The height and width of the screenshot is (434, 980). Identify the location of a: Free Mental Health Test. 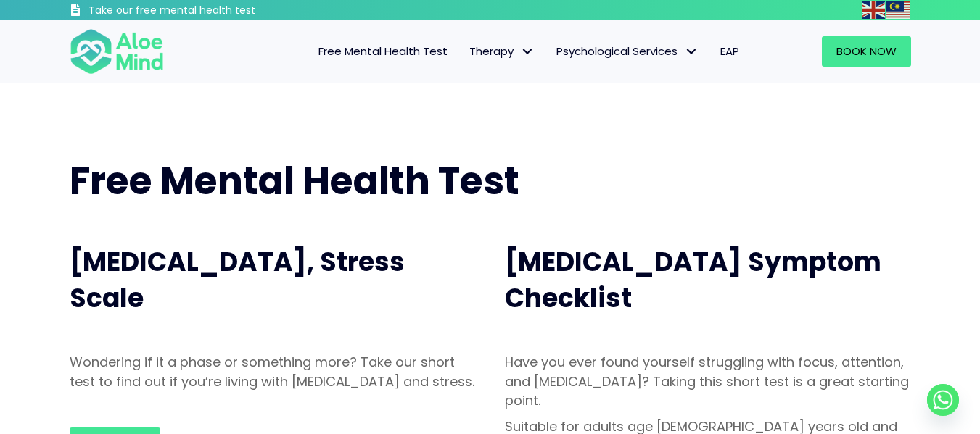
(383, 51).